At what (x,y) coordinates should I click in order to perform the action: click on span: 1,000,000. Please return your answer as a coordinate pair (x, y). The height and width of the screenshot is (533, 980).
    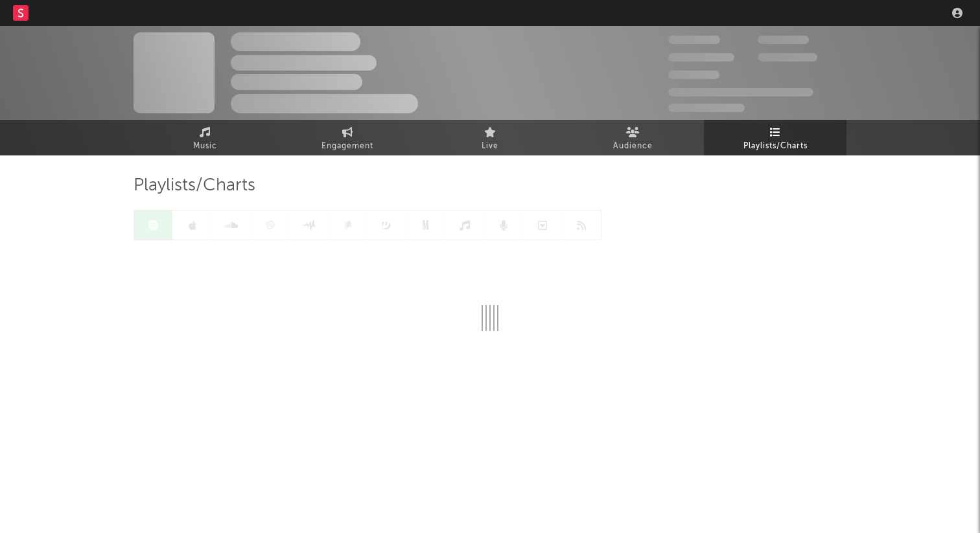
    Looking at the image, I should click on (787, 57).